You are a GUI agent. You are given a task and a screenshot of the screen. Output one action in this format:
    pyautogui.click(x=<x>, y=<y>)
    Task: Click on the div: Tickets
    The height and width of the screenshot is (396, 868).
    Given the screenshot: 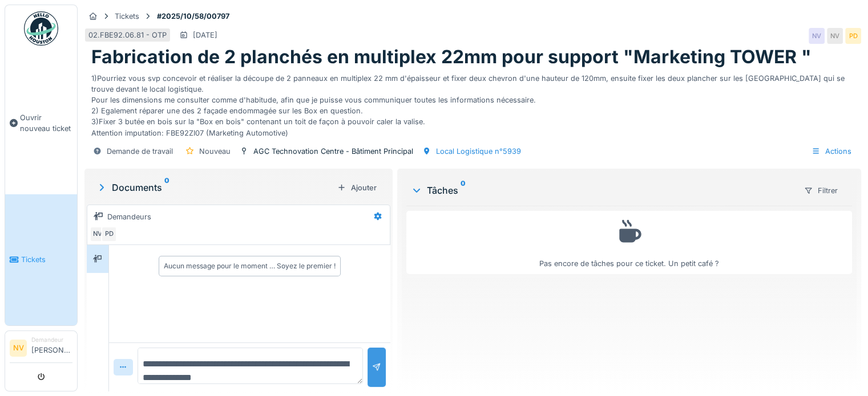 What is the action you would take?
    pyautogui.click(x=126, y=16)
    